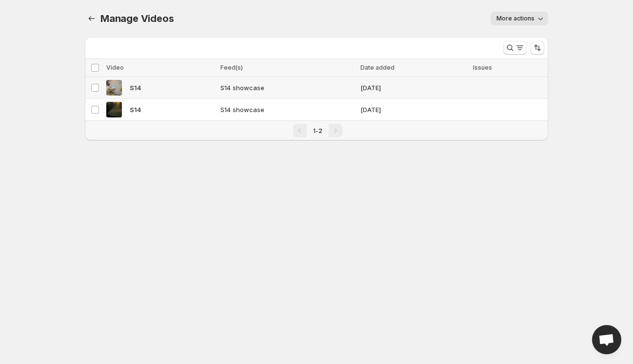  I want to click on nav: Pagination, so click(316, 130).